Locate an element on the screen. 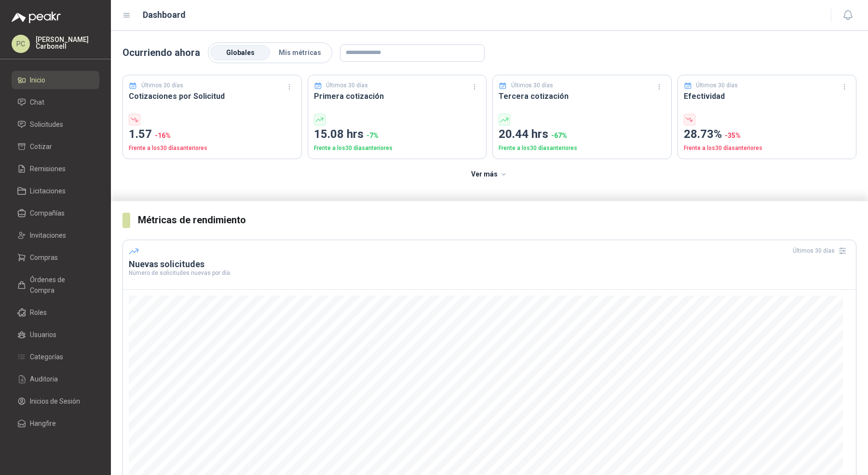  span: -7 % is located at coordinates (372, 136).